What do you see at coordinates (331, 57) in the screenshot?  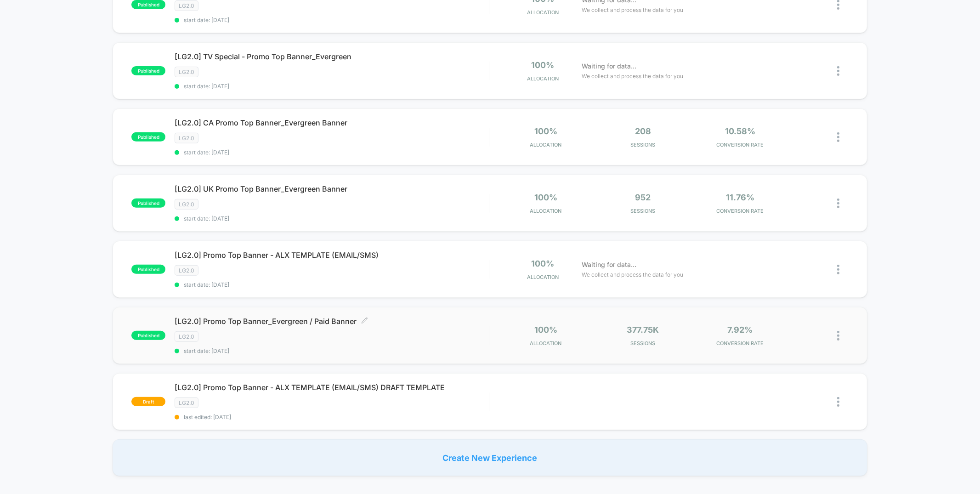 I see `span: [LG2.0] TV Special - Promo Top Banner_Evergreen` at bounding box center [331, 57].